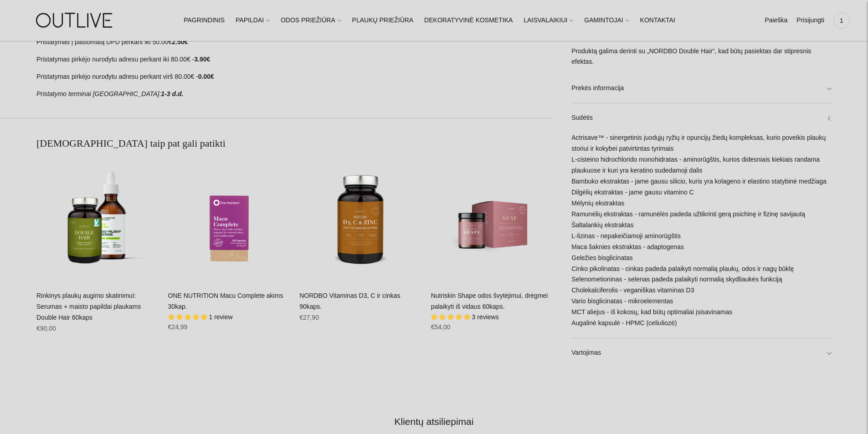 Image resolution: width=868 pixels, height=434 pixels. What do you see at coordinates (440, 327) in the screenshot?
I see `span: €54,00` at bounding box center [440, 327].